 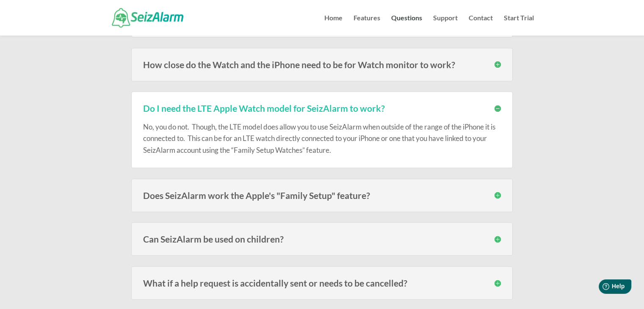 What do you see at coordinates (519, 25) in the screenshot?
I see `a: Start Trial` at bounding box center [519, 25].